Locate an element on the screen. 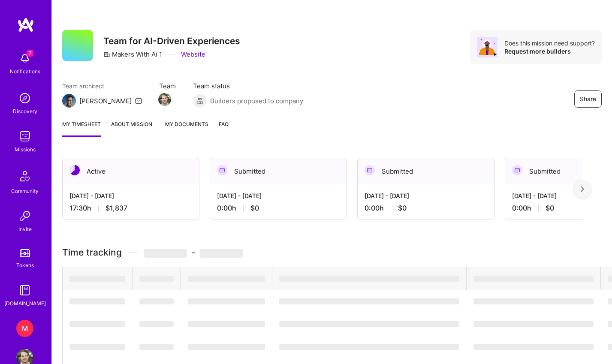 Image resolution: width=612 pixels, height=364 pixels. img: logo is located at coordinates (26, 25).